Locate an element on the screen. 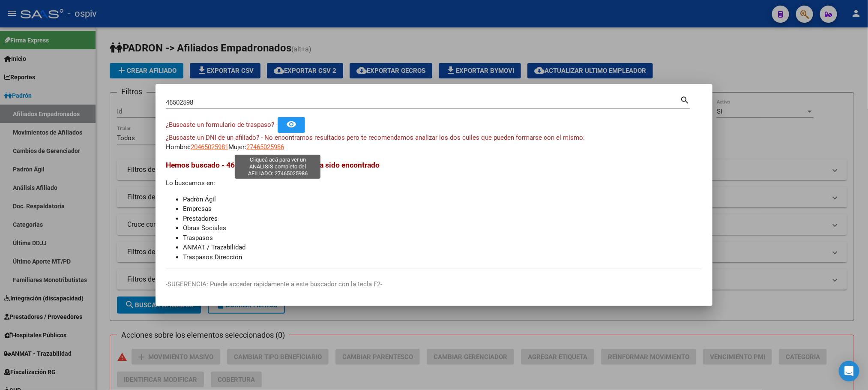 The width and height of the screenshot is (868, 390). span: 20465025981 is located at coordinates (210, 147).